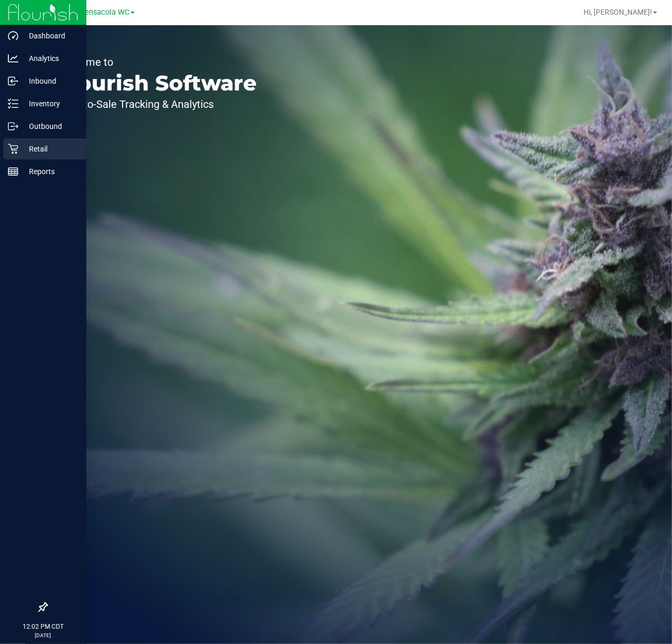  What do you see at coordinates (50, 104) in the screenshot?
I see `p: Inventory` at bounding box center [50, 104].